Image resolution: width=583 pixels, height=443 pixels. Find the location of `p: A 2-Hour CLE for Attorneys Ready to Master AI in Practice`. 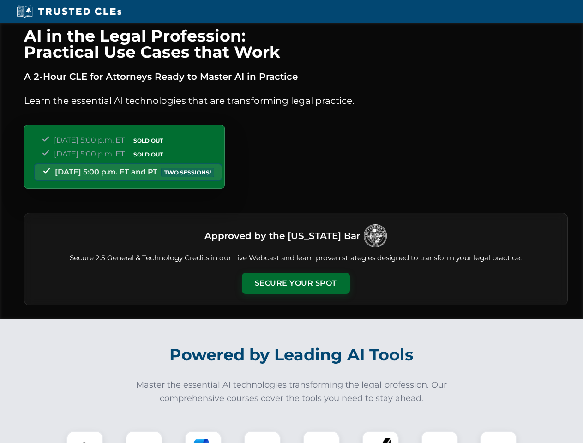

p: A 2-Hour CLE for Attorneys Ready to Master AI in Practice is located at coordinates (296, 77).